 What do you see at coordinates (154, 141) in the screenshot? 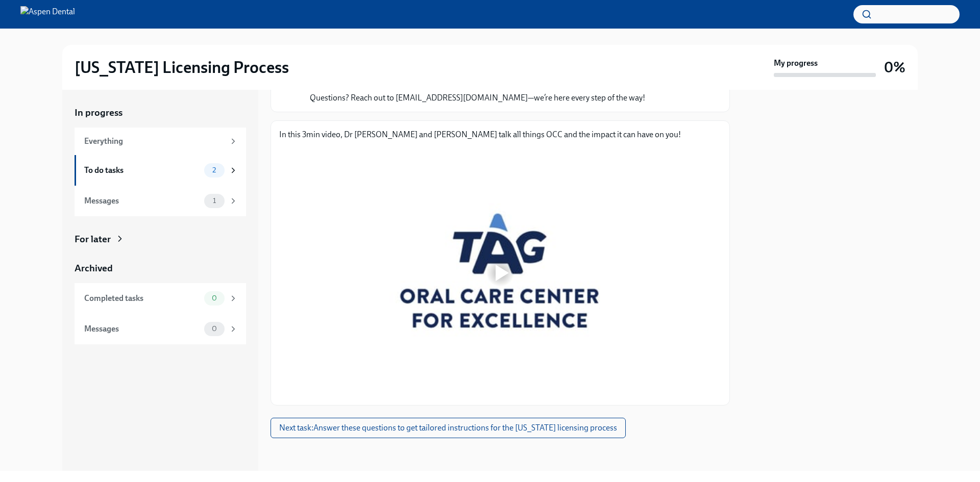
I see `div: Everything` at bounding box center [154, 141].